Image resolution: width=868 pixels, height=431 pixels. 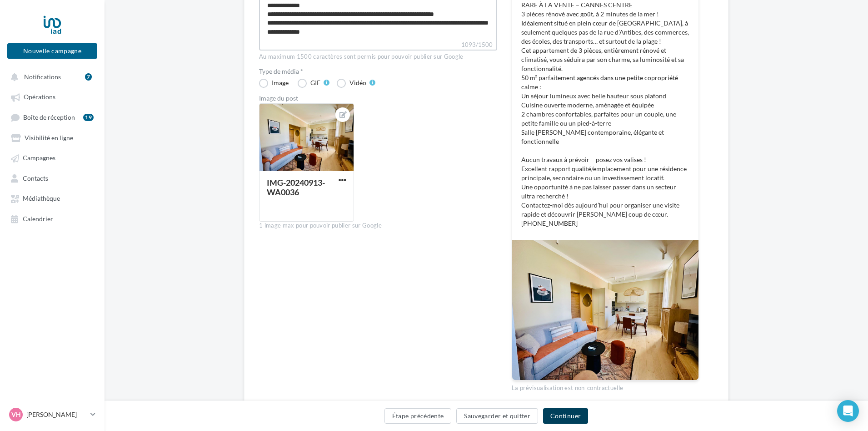 I want to click on div: 19, so click(x=88, y=118).